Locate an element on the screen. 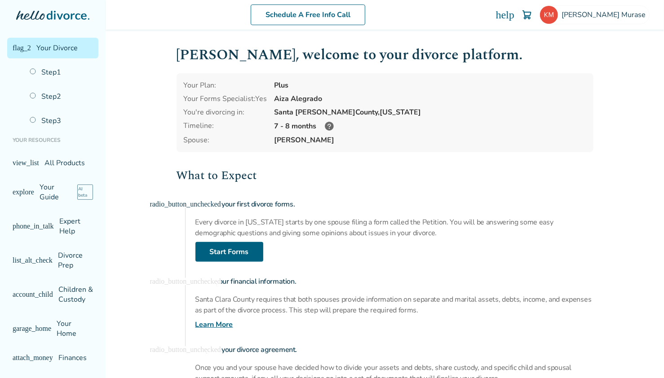 This screenshot has width=664, height=378. a: list_alt_checkDivorce Prep is located at coordinates (53, 260).